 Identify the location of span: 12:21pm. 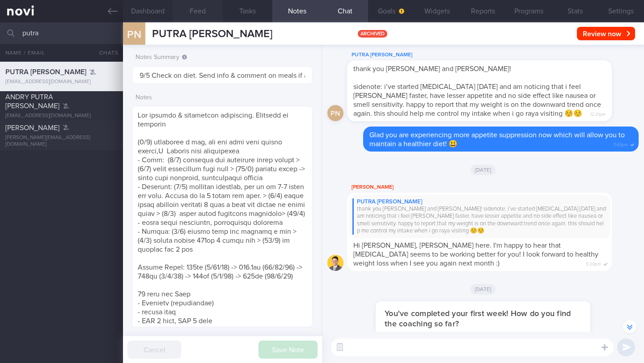
(598, 113).